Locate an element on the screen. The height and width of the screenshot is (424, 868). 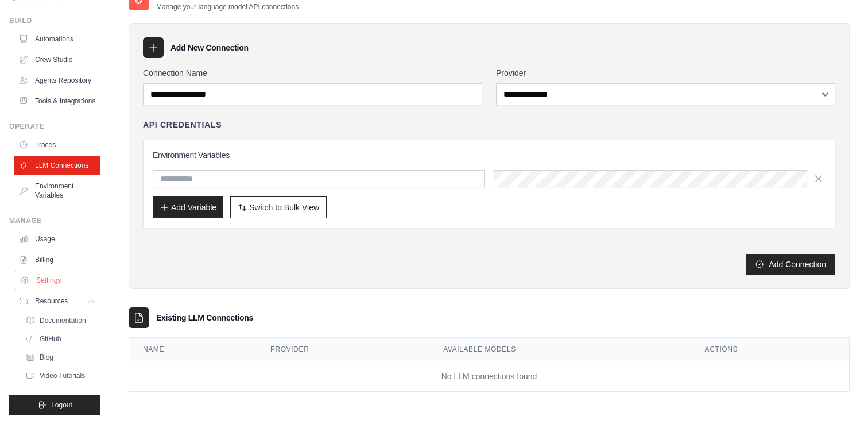
h3: Add New Connection is located at coordinates (209, 48).